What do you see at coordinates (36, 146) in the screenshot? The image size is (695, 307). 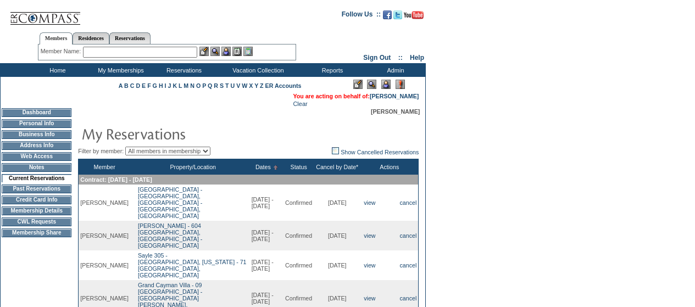 I see `td: Address Info` at bounding box center [36, 146].